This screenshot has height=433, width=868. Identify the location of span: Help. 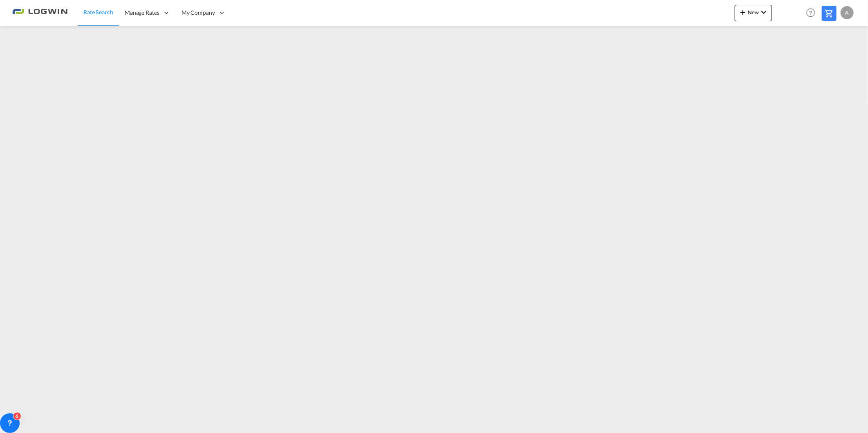
(811, 13).